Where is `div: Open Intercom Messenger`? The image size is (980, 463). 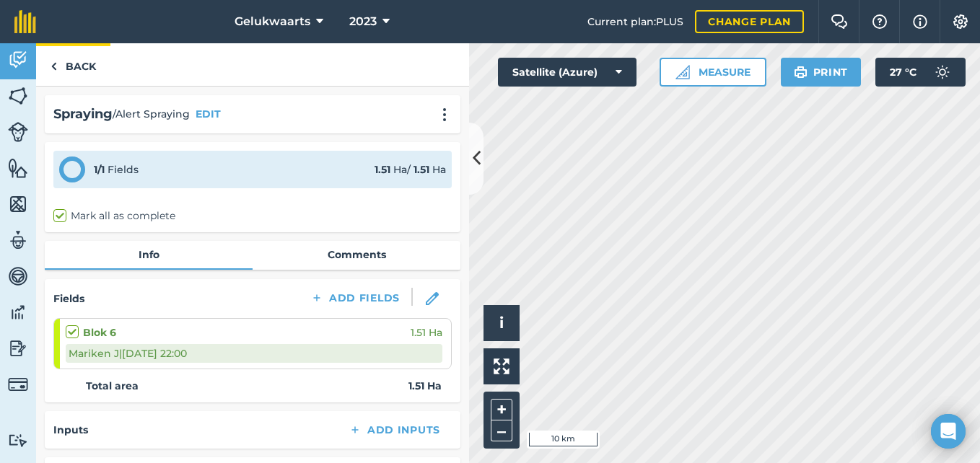 div: Open Intercom Messenger is located at coordinates (948, 431).